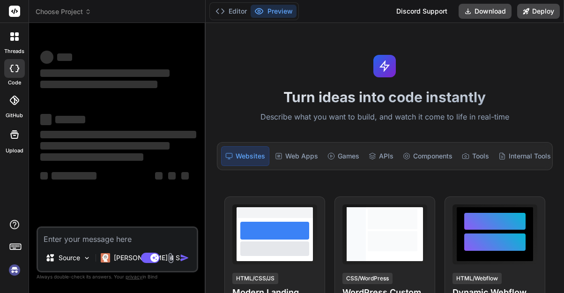 The image size is (564, 293). What do you see at coordinates (105, 257) in the screenshot?
I see `img: Claude 4 Sonnet` at bounding box center [105, 257].